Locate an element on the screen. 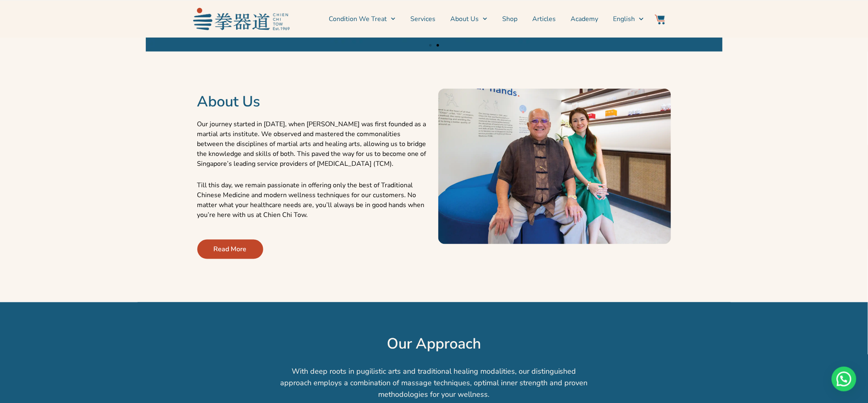  p: Till this day, we remain passionate in offering only the best of Traditional Chinese Medicine and... is located at coordinates (313, 200).